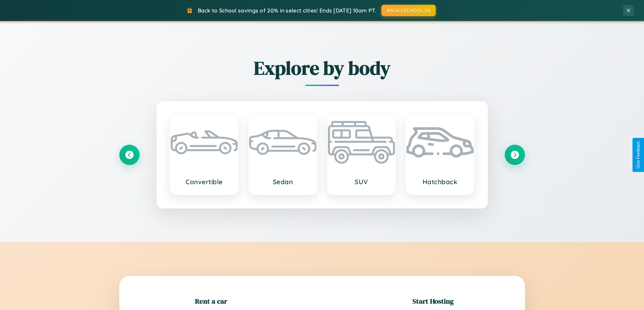 Image resolution: width=644 pixels, height=310 pixels. Describe the element at coordinates (211, 301) in the screenshot. I see `h2: Rent a car` at that location.